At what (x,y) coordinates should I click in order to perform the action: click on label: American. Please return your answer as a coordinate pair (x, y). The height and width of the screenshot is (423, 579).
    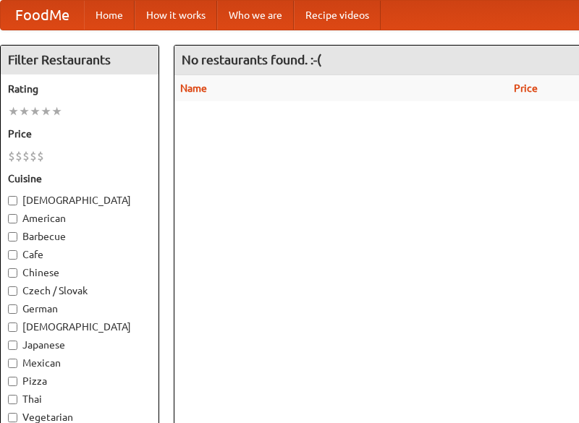
    Looking at the image, I should click on (80, 218).